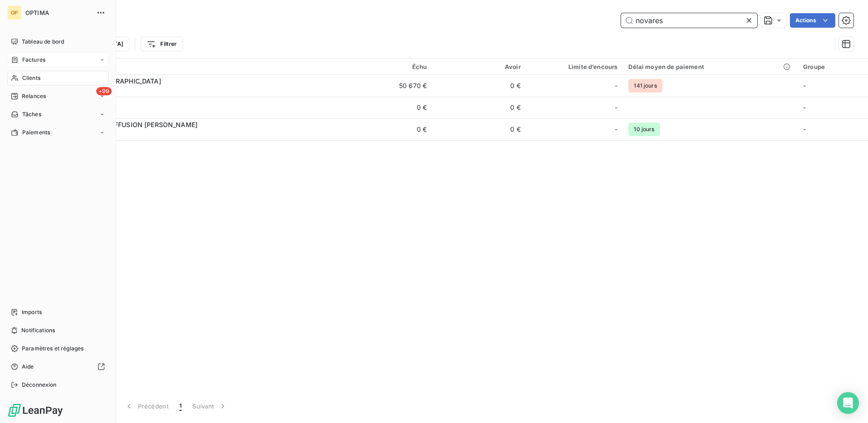 The height and width of the screenshot is (423, 868). Describe the element at coordinates (58, 313) in the screenshot. I see `a: Imports` at that location.